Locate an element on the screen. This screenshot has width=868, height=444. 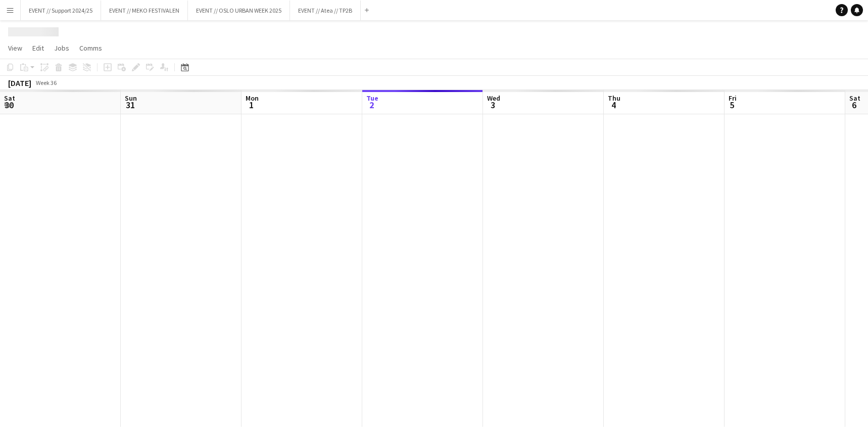
span: Jobs is located at coordinates (62, 48).